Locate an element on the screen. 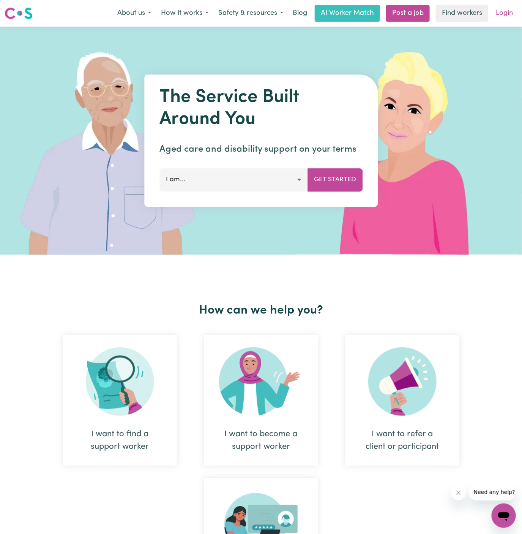 This screenshot has height=534, width=522. a: Find workers is located at coordinates (462, 13).